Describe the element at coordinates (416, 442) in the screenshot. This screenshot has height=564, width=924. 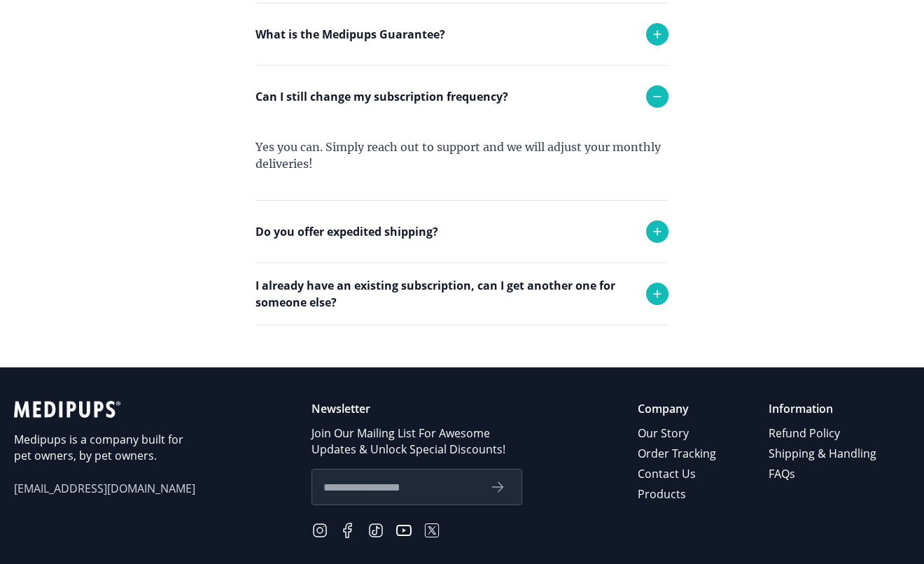
I see `p: Join Our Mailing List For Awesome Updates & Unlock Special Discounts!` at that location.